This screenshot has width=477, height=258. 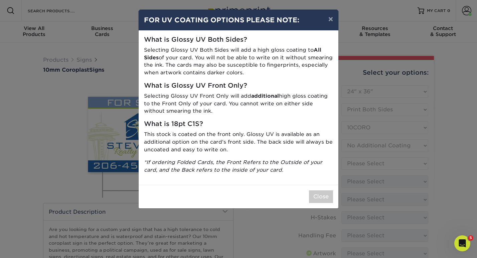 I want to click on p: Selecting Glossy UV Front Only will add high gloss coating to the Front Only of your card. You ca..., so click(x=238, y=104).